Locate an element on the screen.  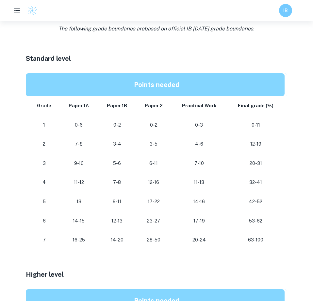
p: 0-6 is located at coordinates (79, 125).